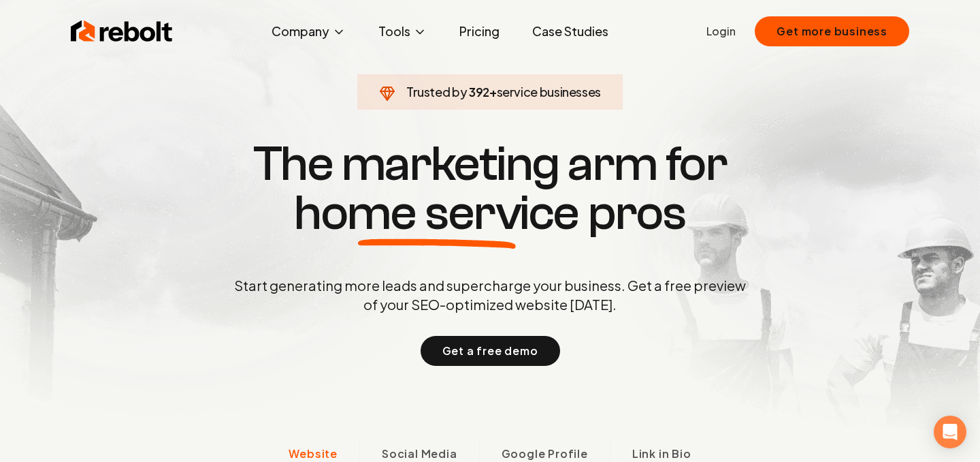 This screenshot has height=462, width=980. Describe the element at coordinates (121, 32) in the screenshot. I see `img: Rebolt Logo` at that location.